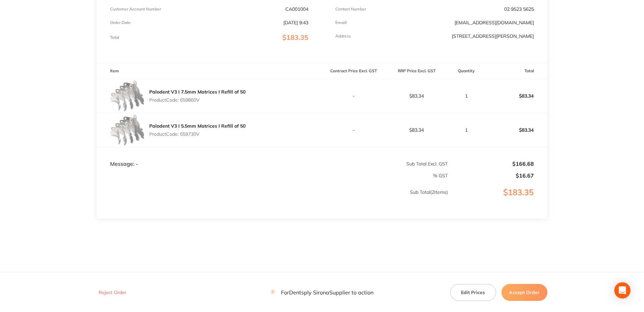 The height and width of the screenshot is (312, 644). What do you see at coordinates (197, 134) in the screenshot?
I see `p: Product Code: 659730V` at bounding box center [197, 134].